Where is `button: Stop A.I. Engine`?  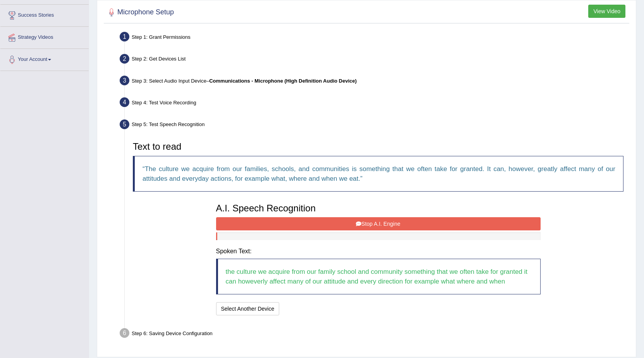
button: Stop A.I. Engine is located at coordinates (378, 224).